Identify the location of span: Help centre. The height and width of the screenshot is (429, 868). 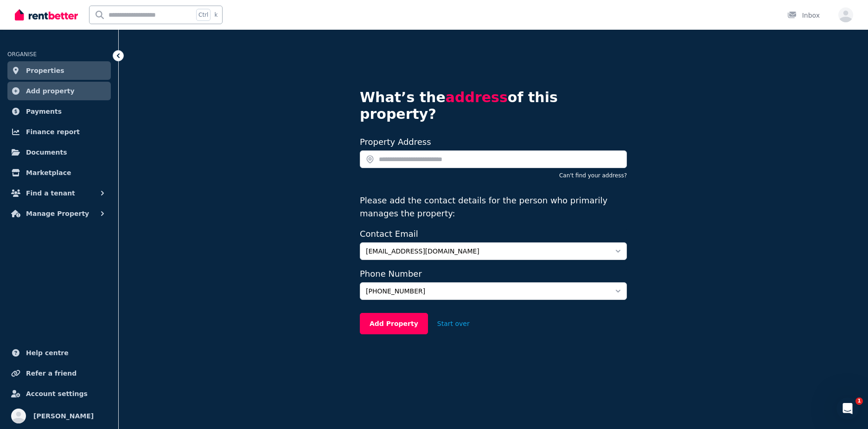
(47, 353).